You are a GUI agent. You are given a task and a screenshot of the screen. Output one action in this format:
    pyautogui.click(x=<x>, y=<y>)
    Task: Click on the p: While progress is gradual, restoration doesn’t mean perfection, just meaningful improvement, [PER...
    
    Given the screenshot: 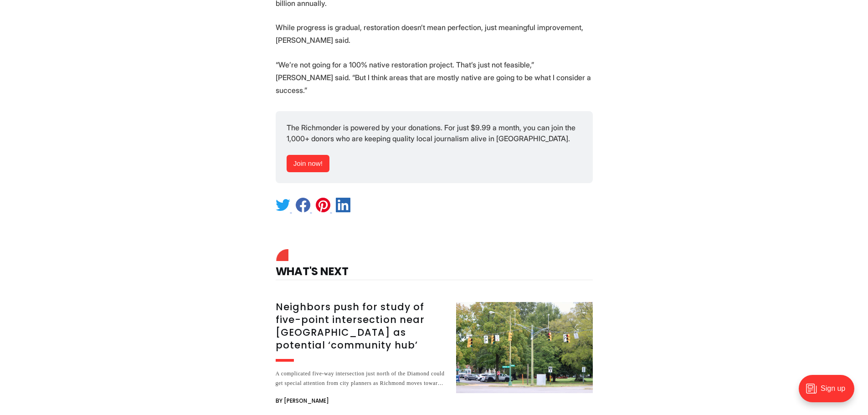 What is the action you would take?
    pyautogui.click(x=435, y=34)
    